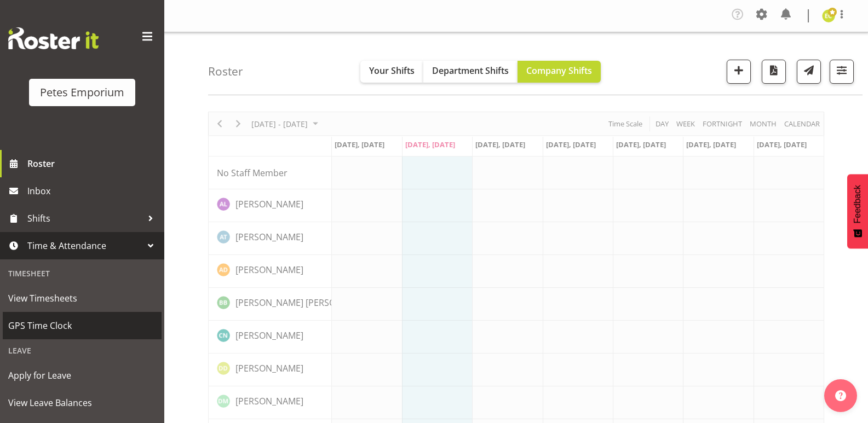 This screenshot has width=868, height=423. Describe the element at coordinates (471, 71) in the screenshot. I see `span: Department Shifts` at that location.